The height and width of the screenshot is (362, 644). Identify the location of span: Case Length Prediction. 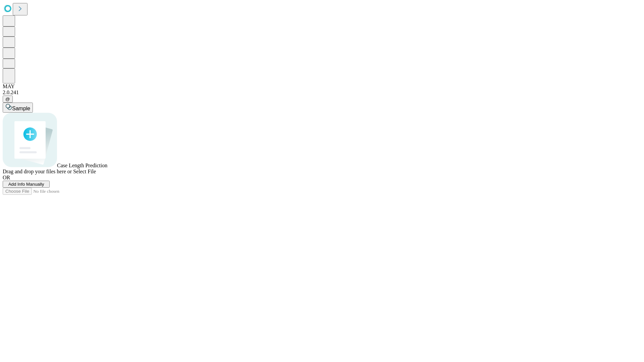
(82, 165).